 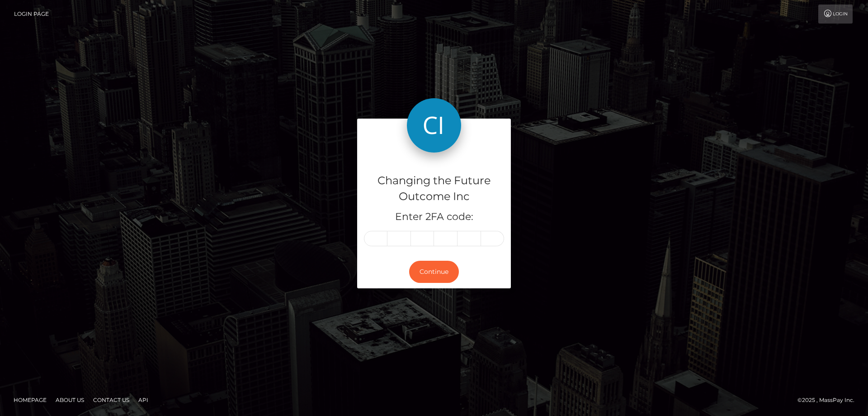 I want to click on a: Login, so click(x=836, y=14).